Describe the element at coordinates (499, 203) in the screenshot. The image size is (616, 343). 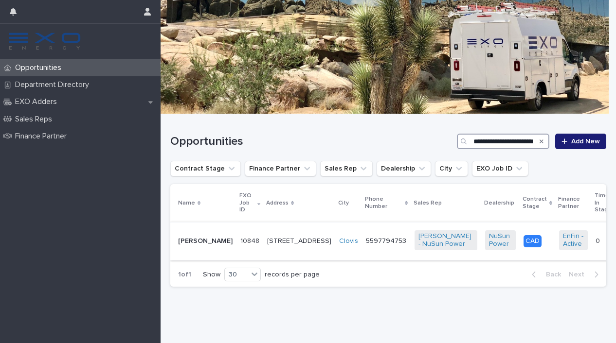
I see `p: Dealership` at that location.